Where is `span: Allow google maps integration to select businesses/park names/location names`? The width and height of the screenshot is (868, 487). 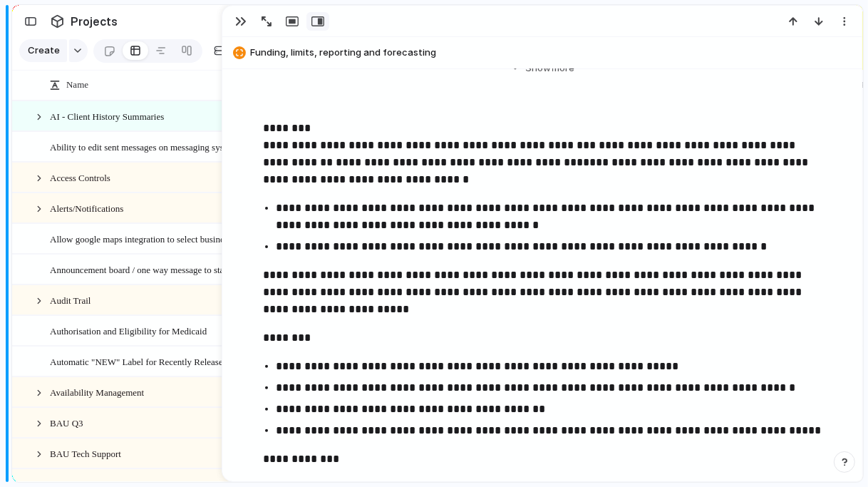
span: Allow google maps integration to select businesses/park names/location names is located at coordinates (196, 238).